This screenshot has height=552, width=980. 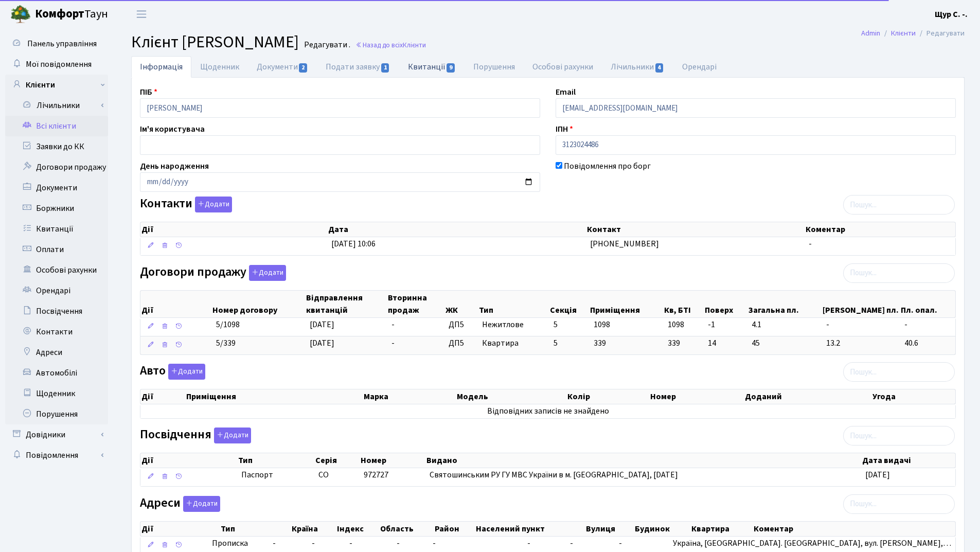 What do you see at coordinates (56, 168) in the screenshot?
I see `a: Договори продажу` at bounding box center [56, 168].